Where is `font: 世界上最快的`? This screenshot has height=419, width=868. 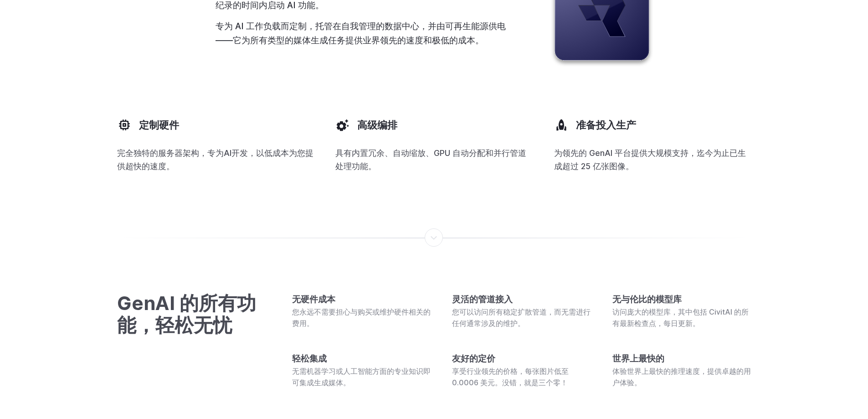
font: 世界上最快的 is located at coordinates (638, 358).